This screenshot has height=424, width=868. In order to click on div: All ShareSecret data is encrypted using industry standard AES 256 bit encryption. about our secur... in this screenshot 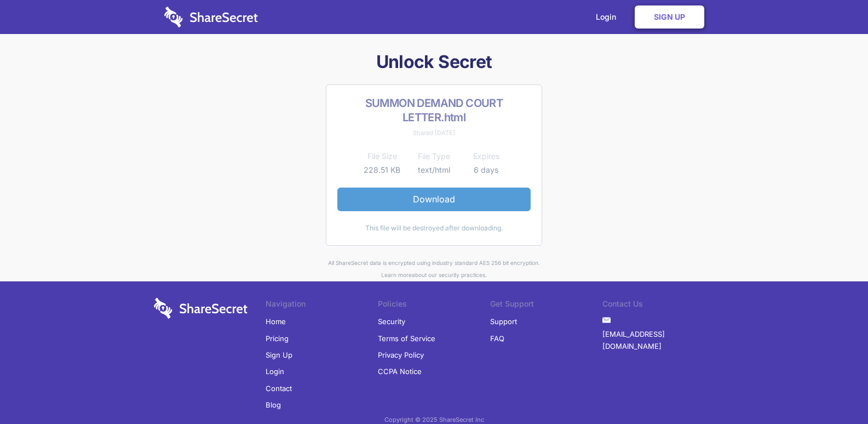, I will do `click(434, 269)`.